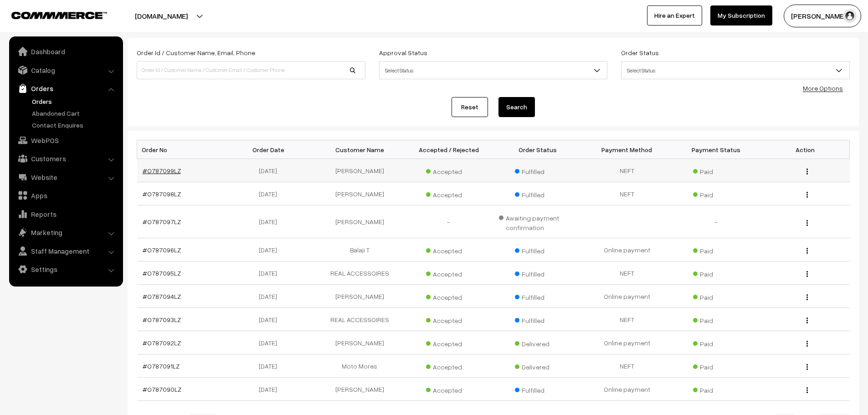 This screenshot has height=415, width=868. Describe the element at coordinates (162, 193) in the screenshot. I see `a: #O787098LZ` at that location.